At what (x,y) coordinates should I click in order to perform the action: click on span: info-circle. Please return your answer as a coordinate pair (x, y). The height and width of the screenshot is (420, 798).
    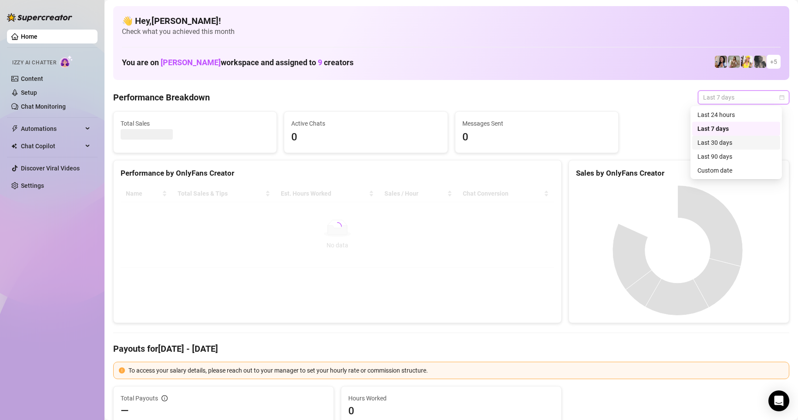
    Looking at the image, I should click on (165, 399).